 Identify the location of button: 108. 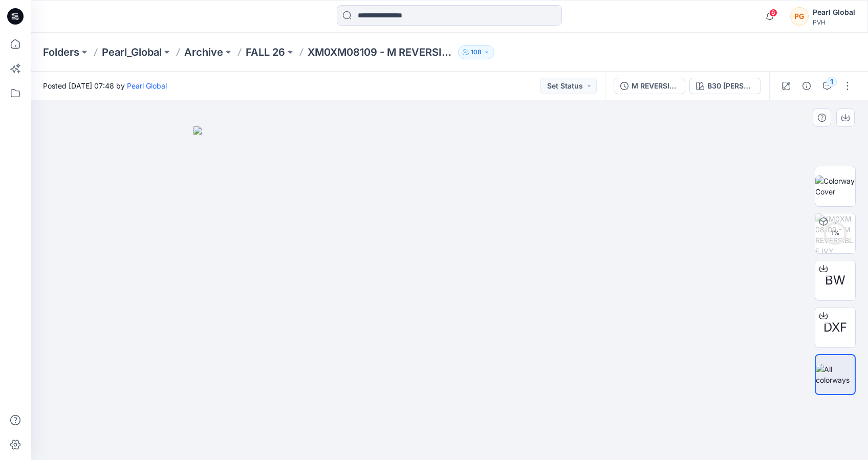
(476, 52).